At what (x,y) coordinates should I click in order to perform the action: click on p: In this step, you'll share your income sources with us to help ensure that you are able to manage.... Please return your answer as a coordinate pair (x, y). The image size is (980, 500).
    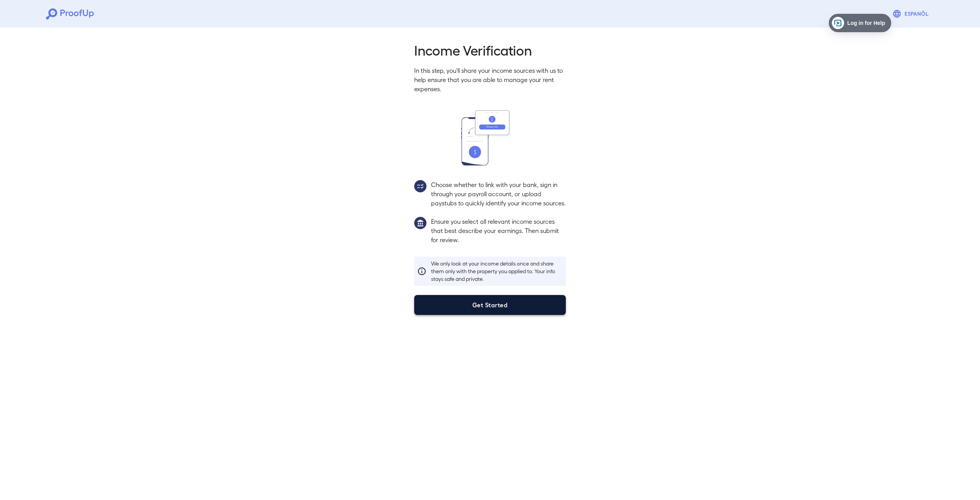
    Looking at the image, I should click on (490, 80).